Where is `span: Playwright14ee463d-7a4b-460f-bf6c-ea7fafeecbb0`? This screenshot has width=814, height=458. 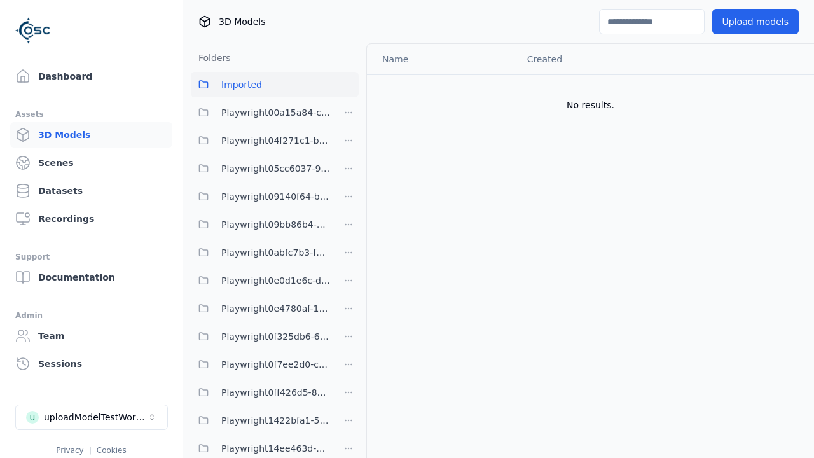 span: Playwright14ee463d-7a4b-460f-bf6c-ea7fafeecbb0 is located at coordinates (276, 448).